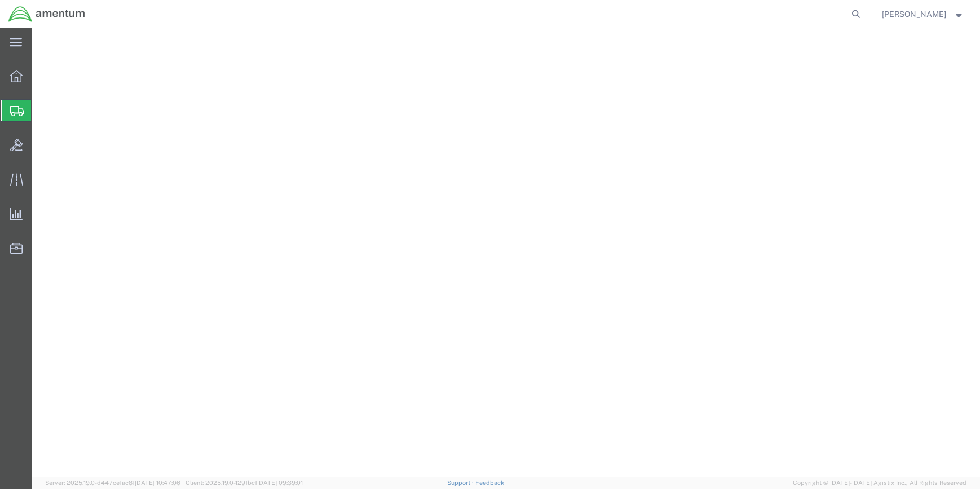 This screenshot has width=980, height=489. I want to click on a: Support, so click(461, 483).